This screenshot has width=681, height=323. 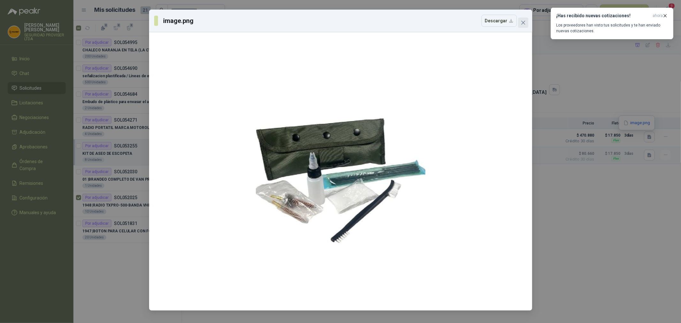 What do you see at coordinates (658, 16) in the screenshot?
I see `span: ahora` at bounding box center [658, 16].